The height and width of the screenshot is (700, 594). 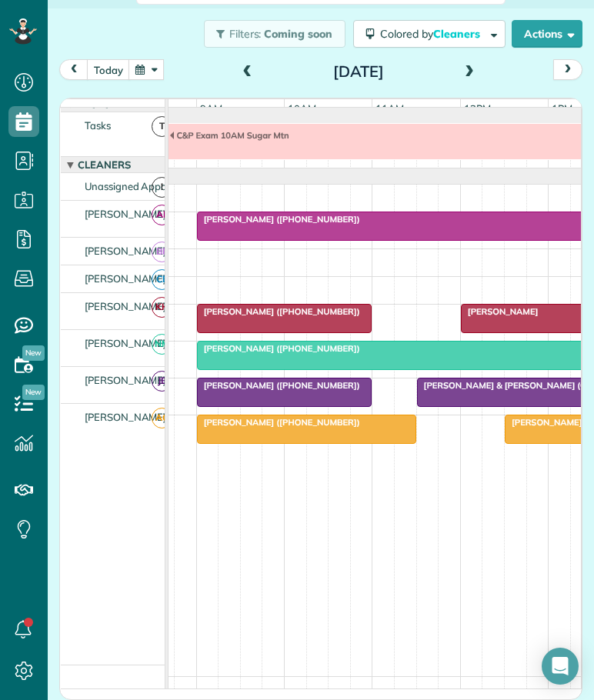 I want to click on span: CB, so click(x=161, y=279).